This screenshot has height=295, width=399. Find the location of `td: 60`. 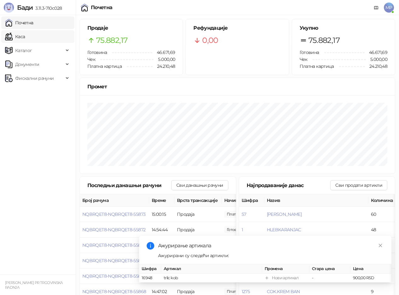

td: 60 is located at coordinates (383, 214).